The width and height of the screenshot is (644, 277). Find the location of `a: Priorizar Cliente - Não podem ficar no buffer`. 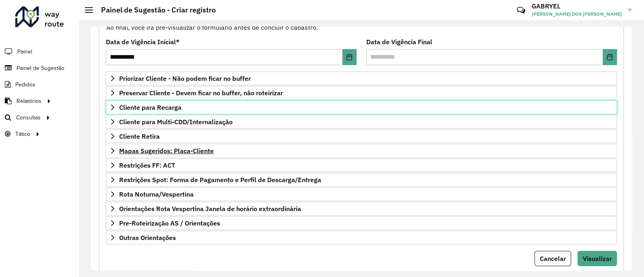

a: Priorizar Cliente - Não podem ficar no buffer is located at coordinates (361, 79).